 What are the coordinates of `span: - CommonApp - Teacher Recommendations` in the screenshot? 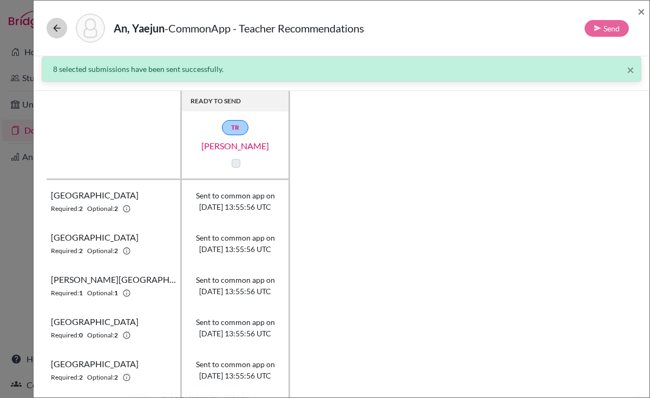 It's located at (264, 28).